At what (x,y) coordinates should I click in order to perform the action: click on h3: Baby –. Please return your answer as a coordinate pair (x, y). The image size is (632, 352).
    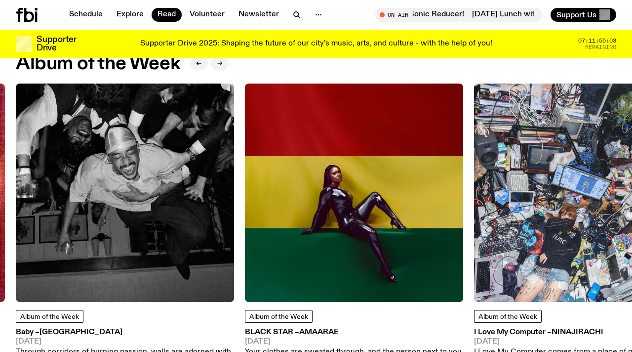
    Looking at the image, I should click on (125, 332).